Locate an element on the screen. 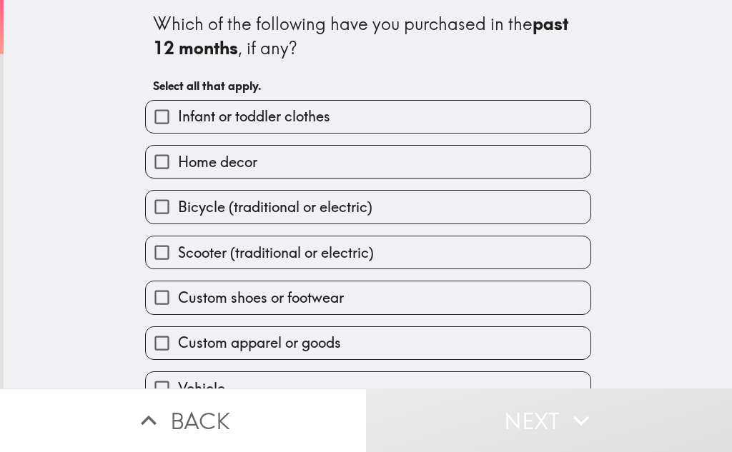 Image resolution: width=732 pixels, height=452 pixels. button: Custom apparel or goods is located at coordinates (368, 343).